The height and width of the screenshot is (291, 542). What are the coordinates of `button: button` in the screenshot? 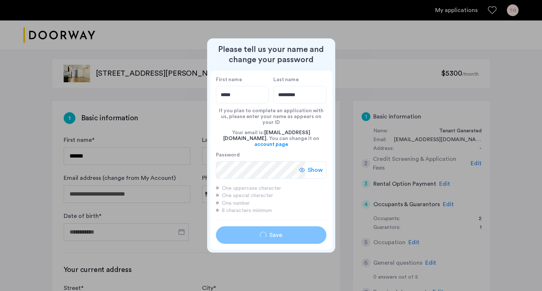 It's located at (271, 235).